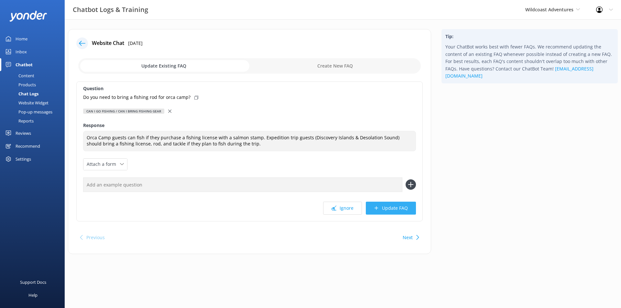 This screenshot has height=308, width=621. I want to click on div: Website Widget, so click(26, 103).